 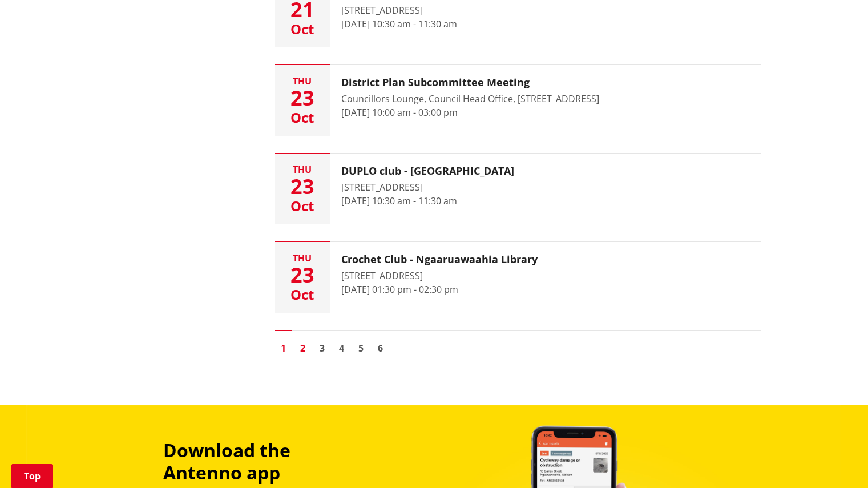 I want to click on nav: Pagination, so click(x=518, y=344).